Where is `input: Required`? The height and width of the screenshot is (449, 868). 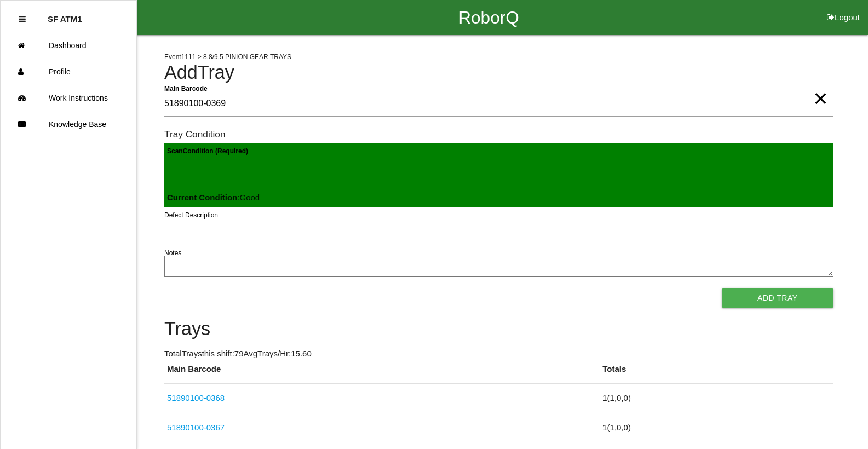
input: Required is located at coordinates (499, 104).